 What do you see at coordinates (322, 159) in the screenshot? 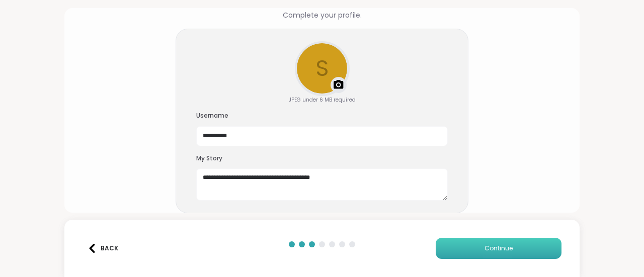
I see `h3: My Story` at bounding box center [322, 159].